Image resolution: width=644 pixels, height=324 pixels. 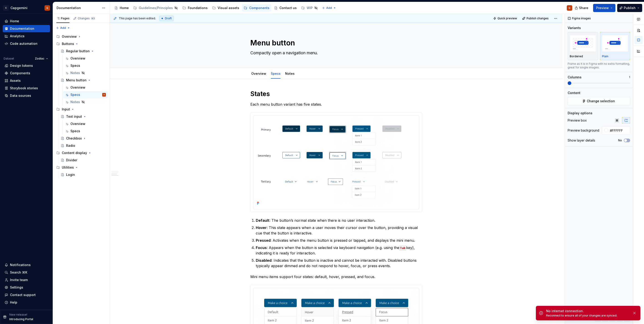 What do you see at coordinates (583, 46) in the screenshot?
I see `button: placeholderBordered` at bounding box center [583, 46].